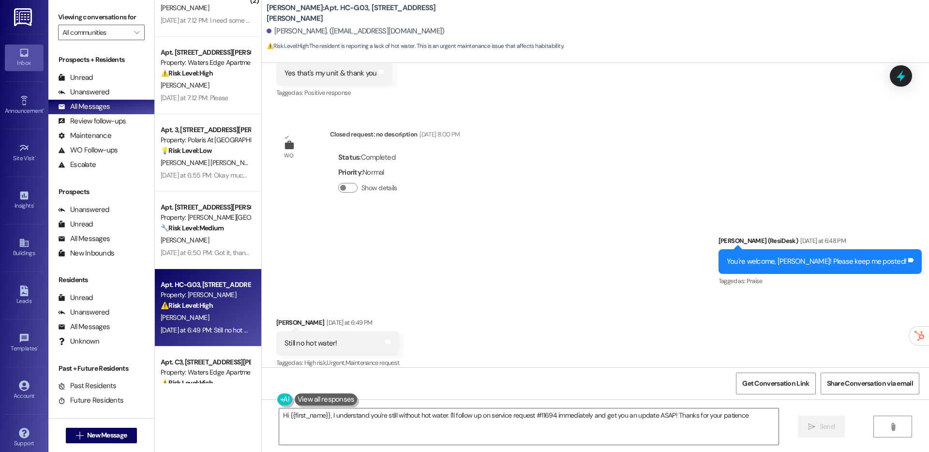 The image size is (929, 452). What do you see at coordinates (24, 17) in the screenshot?
I see `img: ResiDesk Logo` at bounding box center [24, 17].